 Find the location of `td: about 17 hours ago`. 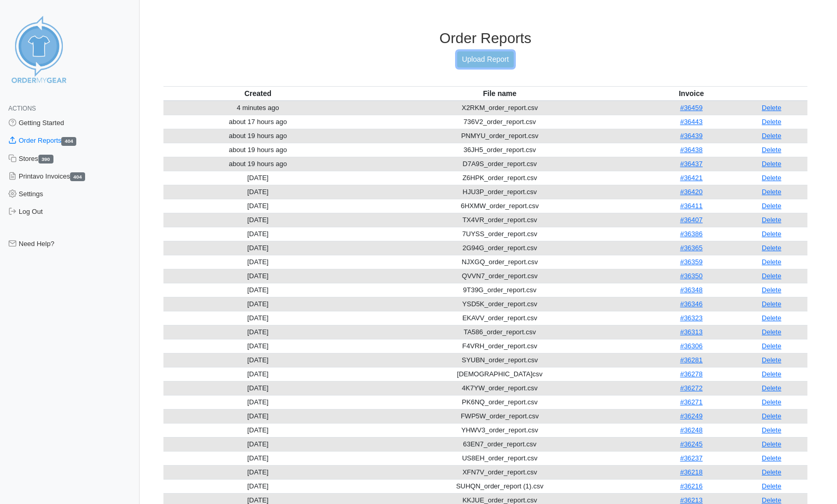

td: about 17 hours ago is located at coordinates (258, 121).